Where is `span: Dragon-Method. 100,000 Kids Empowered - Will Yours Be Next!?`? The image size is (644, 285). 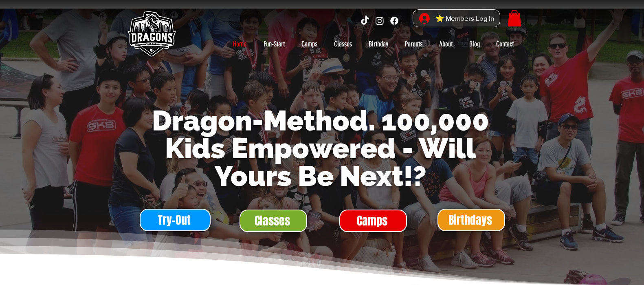
span: Dragon-Method. 100,000 Kids Empowered - Will Yours Be Next!? is located at coordinates (320, 148).